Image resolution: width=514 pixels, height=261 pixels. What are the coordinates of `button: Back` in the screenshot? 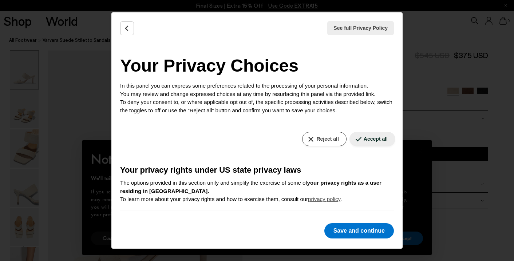 It's located at (127, 28).